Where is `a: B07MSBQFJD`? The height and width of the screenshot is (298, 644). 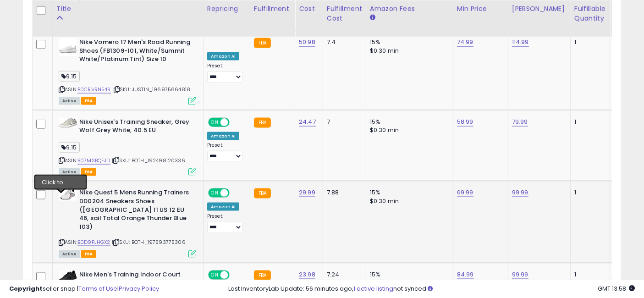 a: B07MSBQFJD is located at coordinates (94, 160).